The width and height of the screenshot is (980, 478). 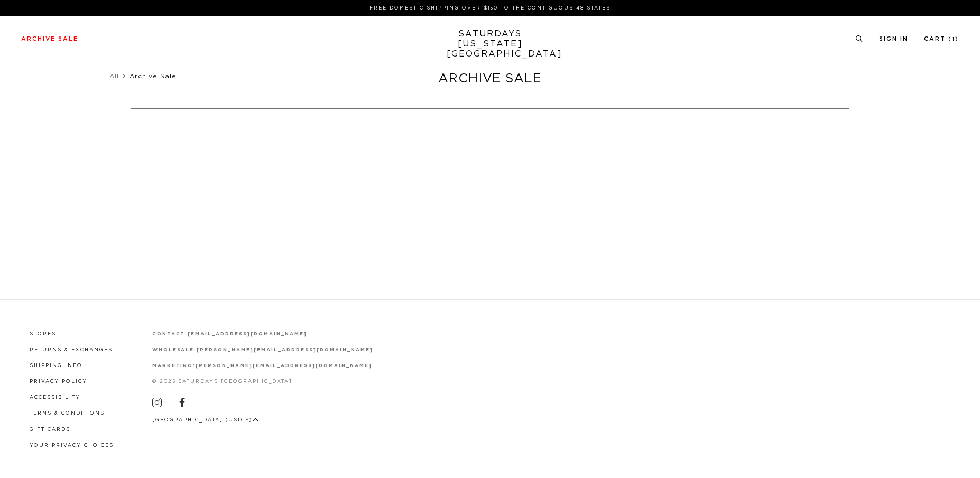 What do you see at coordinates (67, 413) in the screenshot?
I see `a: Terms & Conditions` at bounding box center [67, 413].